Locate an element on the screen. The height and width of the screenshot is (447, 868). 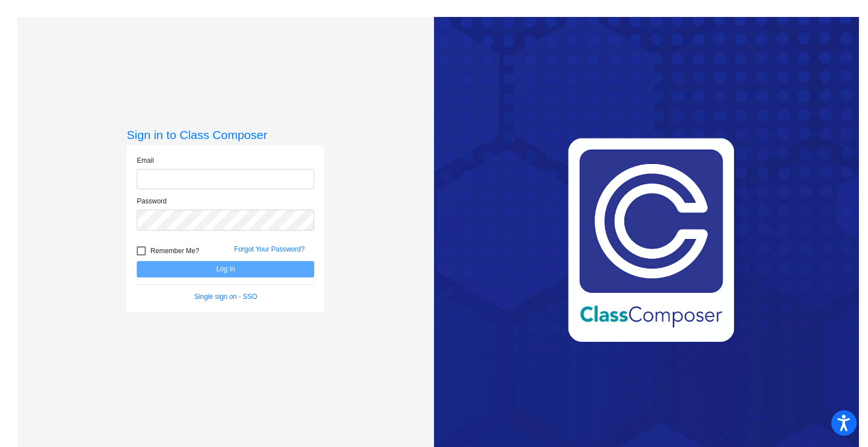
a: Single sign on - SSO is located at coordinates (226, 296).